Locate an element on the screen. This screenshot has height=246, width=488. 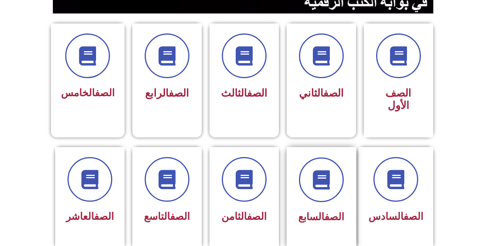
span: الثامن is located at coordinates (244, 217).